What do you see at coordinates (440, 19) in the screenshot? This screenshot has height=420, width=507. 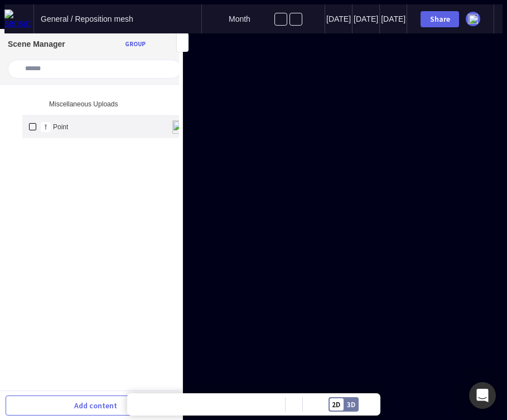 I see `div: Share` at bounding box center [440, 19].